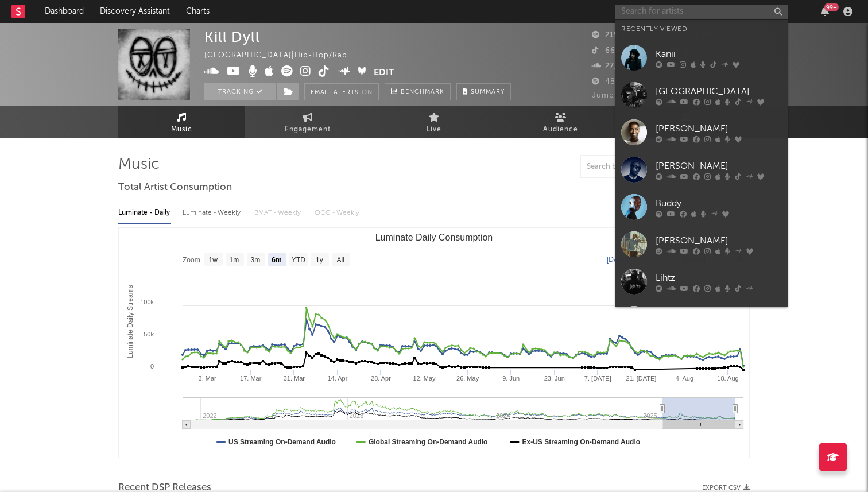 Image resolution: width=868 pixels, height=492 pixels. What do you see at coordinates (831, 7) in the screenshot?
I see `div: 99 +` at bounding box center [831, 7].